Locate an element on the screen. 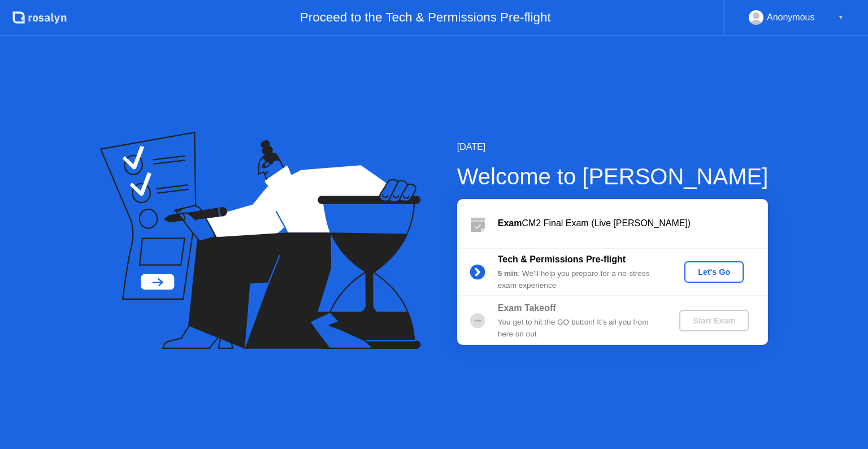 Image resolution: width=868 pixels, height=449 pixels. button: Start Exam is located at coordinates (714, 321).